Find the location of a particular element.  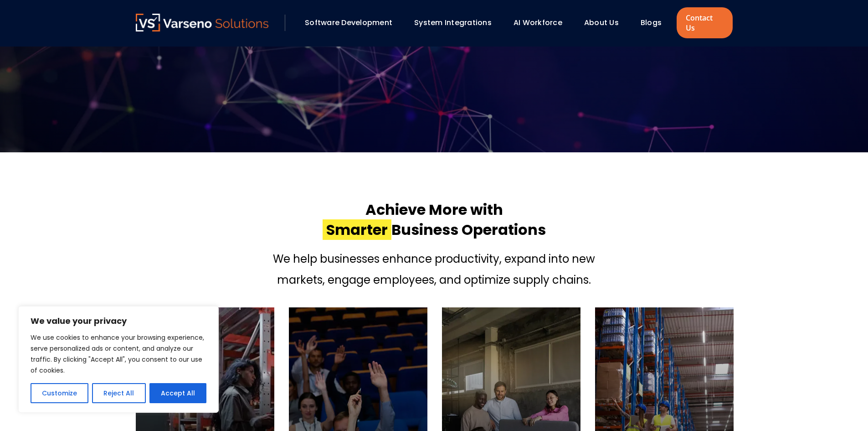

a: Blogs is located at coordinates (651, 23).